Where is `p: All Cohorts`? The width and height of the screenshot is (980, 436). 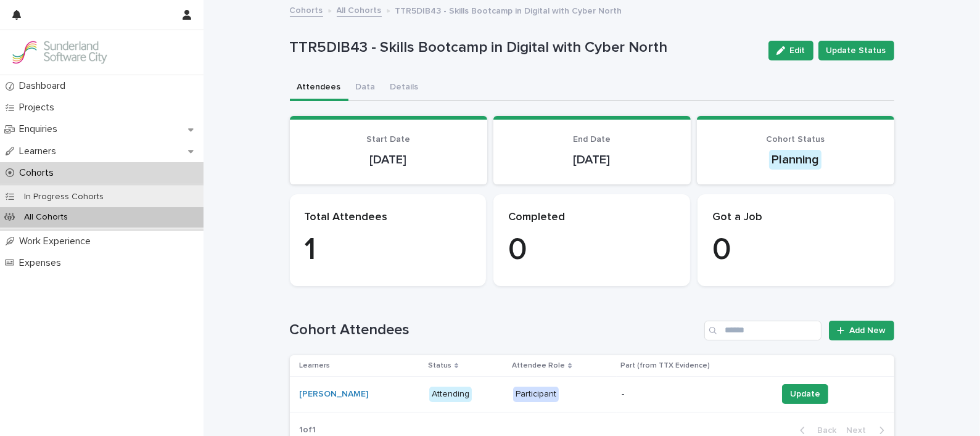 p: All Cohorts is located at coordinates (46, 217).